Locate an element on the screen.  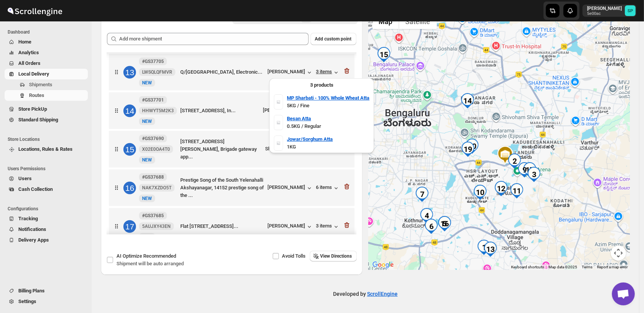
button: Map camera controls is located at coordinates (618, 253).